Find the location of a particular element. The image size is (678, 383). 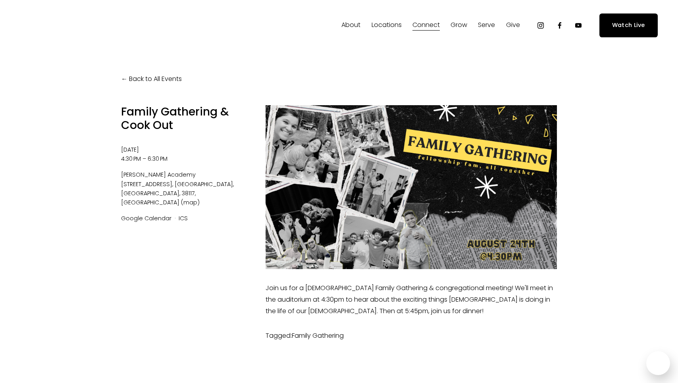

span: Connect is located at coordinates (426, 25).